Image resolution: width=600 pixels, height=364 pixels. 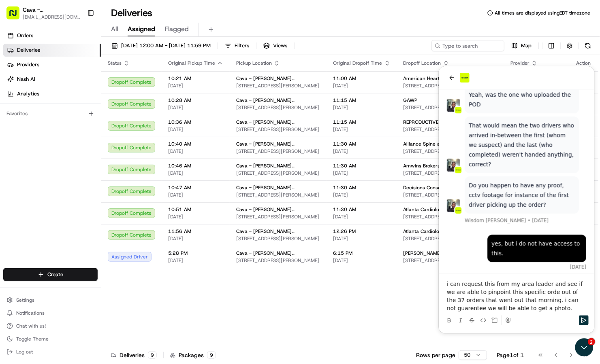 What do you see at coordinates (26, 11) in the screenshot?
I see `img: Go home` at bounding box center [26, 11].